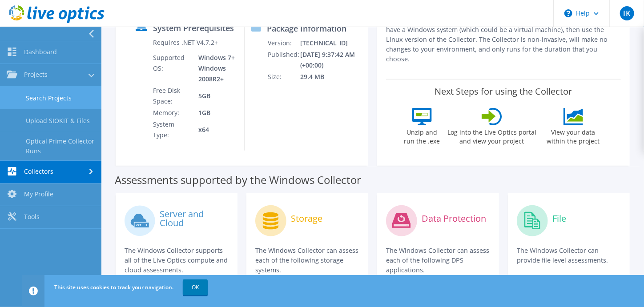 The width and height of the screenshot is (644, 307). Describe the element at coordinates (176, 261) in the screenshot. I see `p: The Windows Collector supports all of the Live Optics compute and cloud assessments.` at that location.